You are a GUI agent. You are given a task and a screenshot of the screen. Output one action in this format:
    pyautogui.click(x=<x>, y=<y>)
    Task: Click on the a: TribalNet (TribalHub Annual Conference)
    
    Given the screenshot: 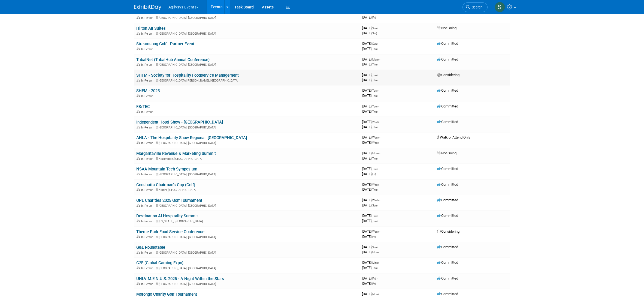 What is the action you would take?
    pyautogui.click(x=173, y=60)
    